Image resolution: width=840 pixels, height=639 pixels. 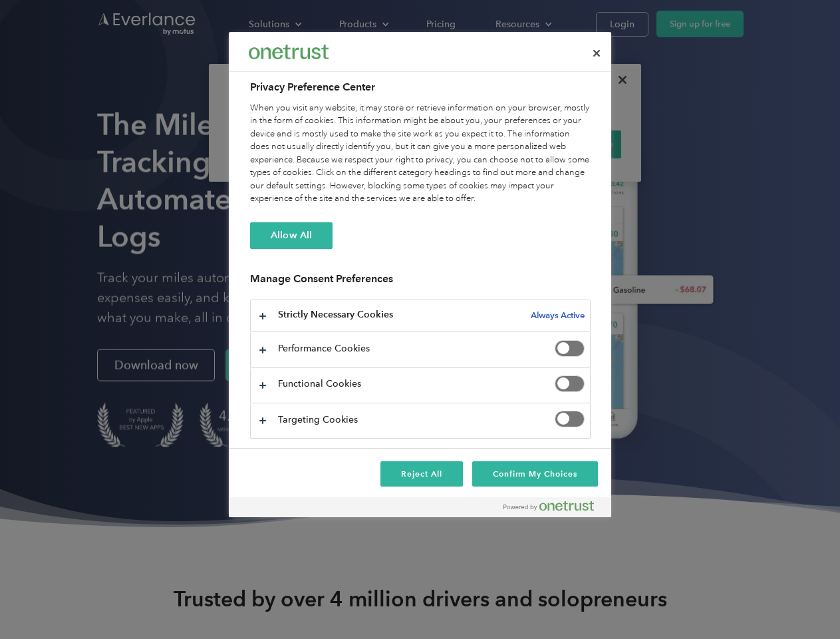 What do you see at coordinates (422, 474) in the screenshot?
I see `button: Reject All` at bounding box center [422, 474].